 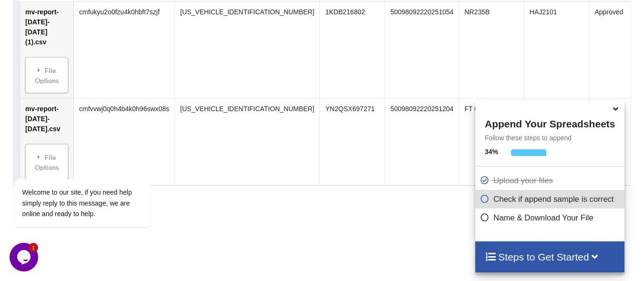 What do you see at coordinates (491, 50) in the screenshot?
I see `td: NR235B` at bounding box center [491, 50].